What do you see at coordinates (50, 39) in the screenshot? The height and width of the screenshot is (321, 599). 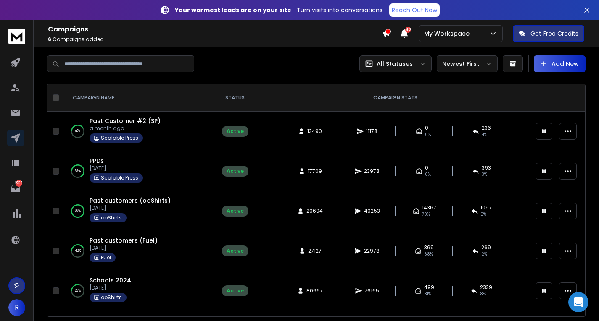 I see `span: 6` at bounding box center [50, 39].